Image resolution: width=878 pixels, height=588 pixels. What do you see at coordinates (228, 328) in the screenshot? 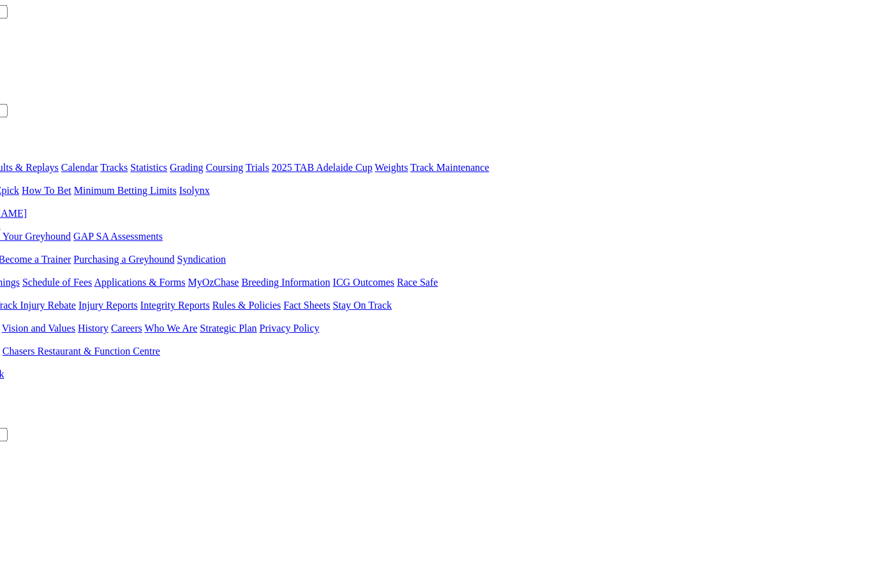
I see `a: Strategic Plan` at bounding box center [228, 328].